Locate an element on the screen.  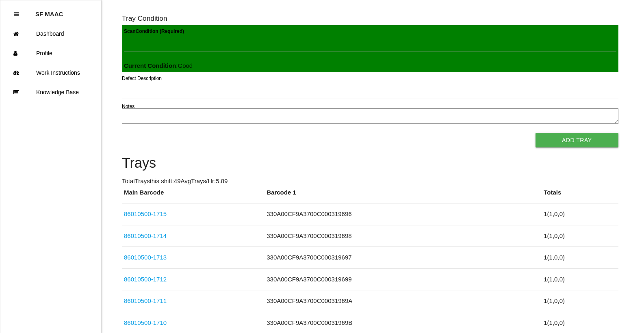
h4: Trays is located at coordinates (370, 163).